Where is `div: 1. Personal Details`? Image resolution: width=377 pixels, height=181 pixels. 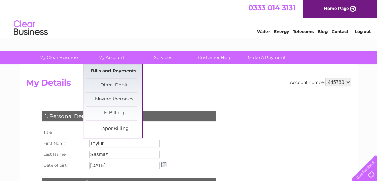 div: 1. Personal Details is located at coordinates (129, 116).